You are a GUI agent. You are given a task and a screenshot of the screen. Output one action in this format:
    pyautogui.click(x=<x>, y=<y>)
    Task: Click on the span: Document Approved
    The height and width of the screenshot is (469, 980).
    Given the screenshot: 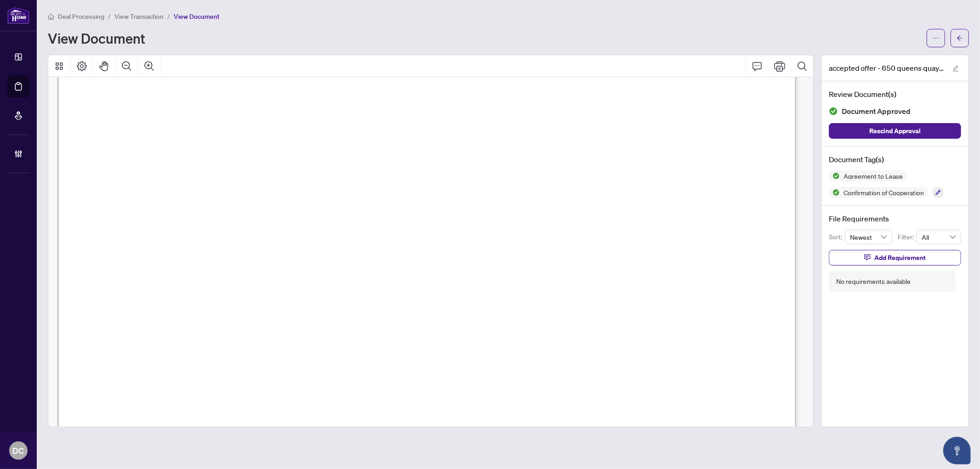 What is the action you would take?
    pyautogui.click(x=877, y=111)
    